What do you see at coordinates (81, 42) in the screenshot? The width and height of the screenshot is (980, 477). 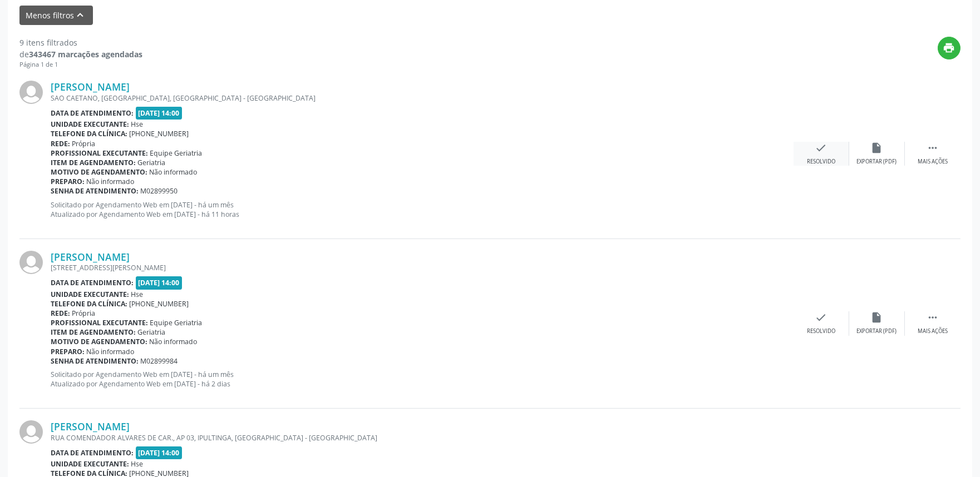 I see `div: 9 itens filtrados` at bounding box center [81, 42].